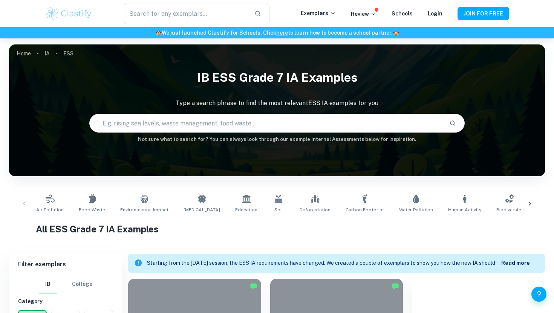 This screenshot has width=554, height=313. What do you see at coordinates (68, 54) in the screenshot?
I see `p: ESS` at bounding box center [68, 54].